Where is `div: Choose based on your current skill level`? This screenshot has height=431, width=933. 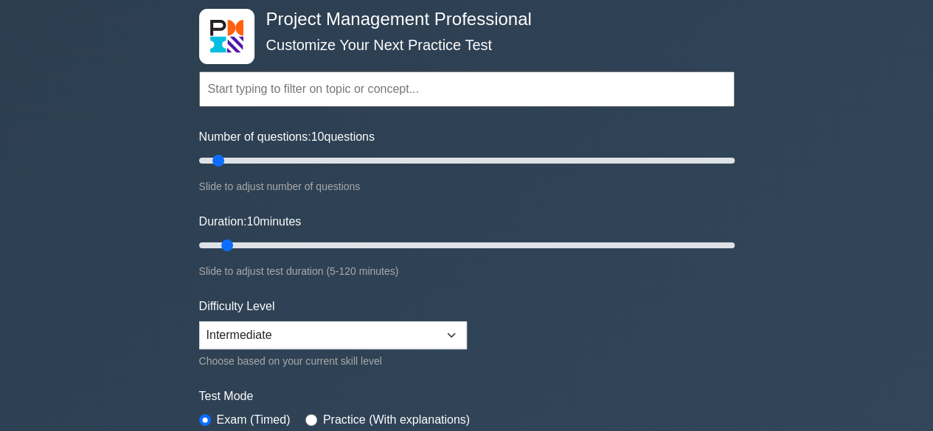
div: Choose based on your current skill level is located at coordinates (333, 361).